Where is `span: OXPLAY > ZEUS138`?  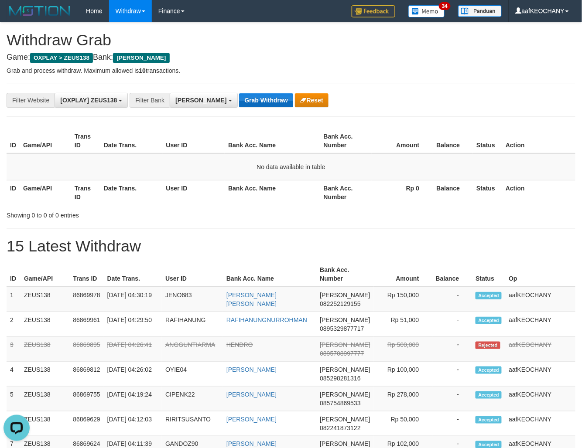 span: OXPLAY > ZEUS138 is located at coordinates (62, 58).